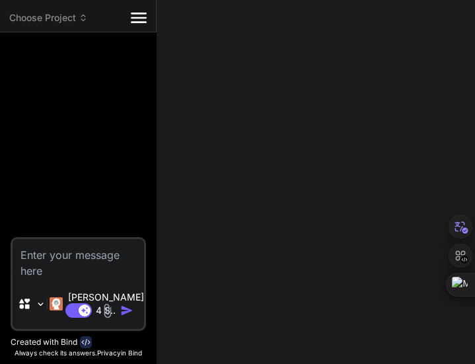  I want to click on img: Claude 4 Sonnet, so click(56, 304).